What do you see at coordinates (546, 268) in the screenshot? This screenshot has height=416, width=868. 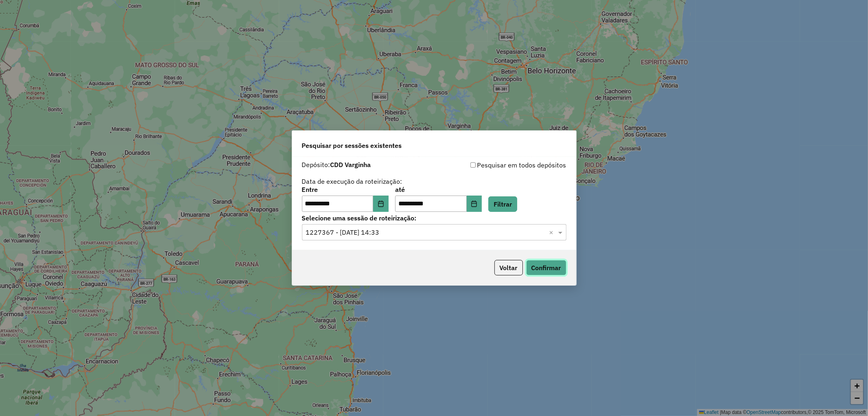 I see `button: Confirmar` at bounding box center [546, 268].